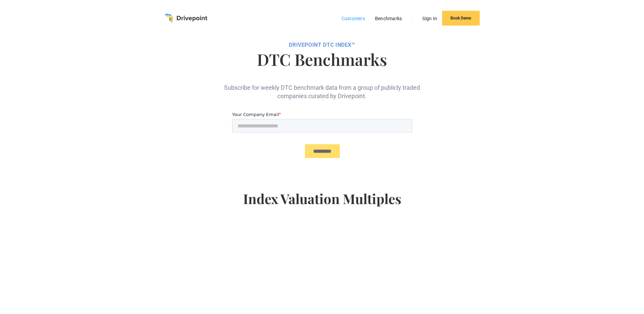 The height and width of the screenshot is (314, 644). What do you see at coordinates (461, 18) in the screenshot?
I see `a: Book Demo` at bounding box center [461, 18].